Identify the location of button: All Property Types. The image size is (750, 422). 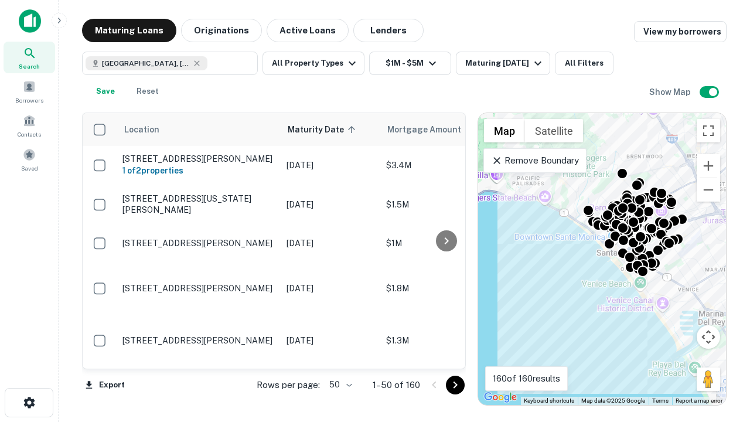
(314, 63).